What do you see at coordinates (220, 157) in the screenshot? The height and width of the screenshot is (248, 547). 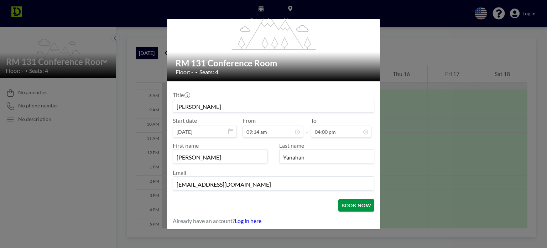 I see `input: First name` at bounding box center [220, 157].